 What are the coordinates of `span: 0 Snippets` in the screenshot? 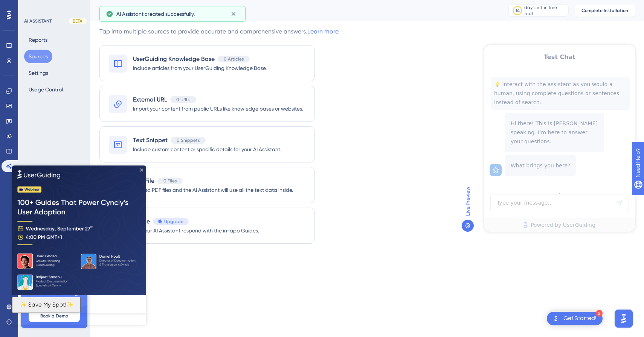 It's located at (188, 141).